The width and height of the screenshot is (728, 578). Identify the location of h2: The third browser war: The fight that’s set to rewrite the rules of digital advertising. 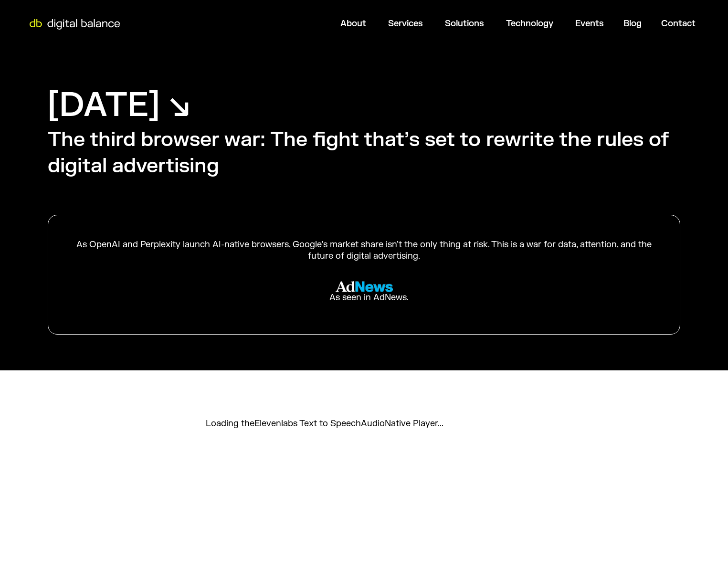
(364, 153).